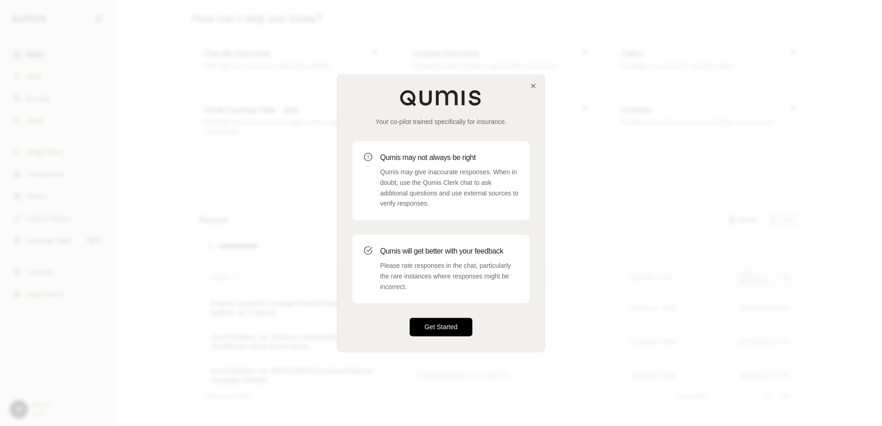 This screenshot has height=426, width=882. I want to click on p: Qumis may give inaccurate responses. When in doubt, use the Qumis Clerk chat to ask additional qu..., so click(449, 188).